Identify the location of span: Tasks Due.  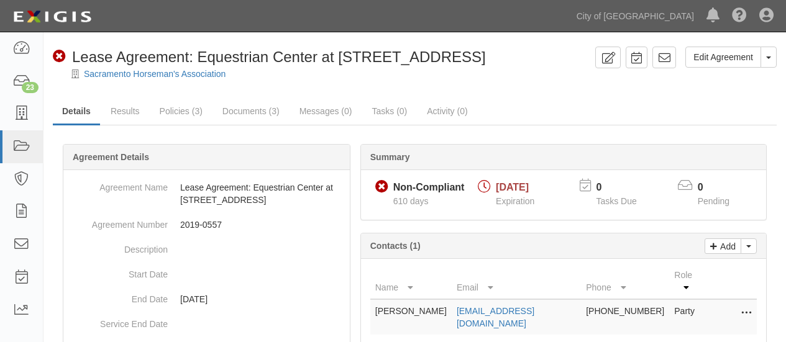
(616, 201).